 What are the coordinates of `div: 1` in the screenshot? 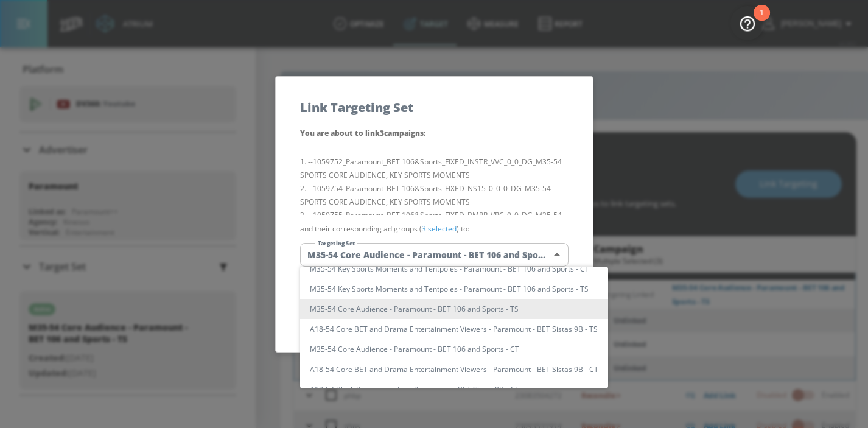 It's located at (761, 21).